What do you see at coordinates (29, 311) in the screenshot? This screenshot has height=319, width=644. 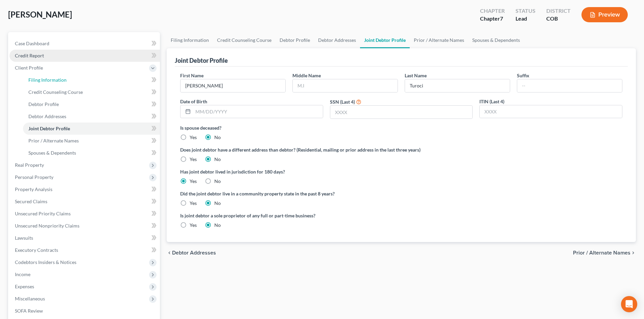 I see `span: SOFA Review` at bounding box center [29, 311].